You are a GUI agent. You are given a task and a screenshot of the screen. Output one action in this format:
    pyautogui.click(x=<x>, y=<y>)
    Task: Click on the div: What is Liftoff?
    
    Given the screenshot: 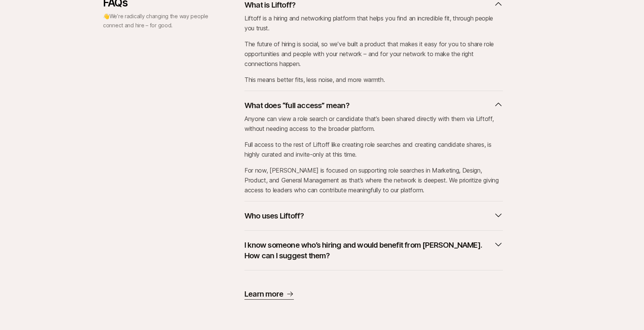 What is the action you would take?
    pyautogui.click(x=373, y=49)
    